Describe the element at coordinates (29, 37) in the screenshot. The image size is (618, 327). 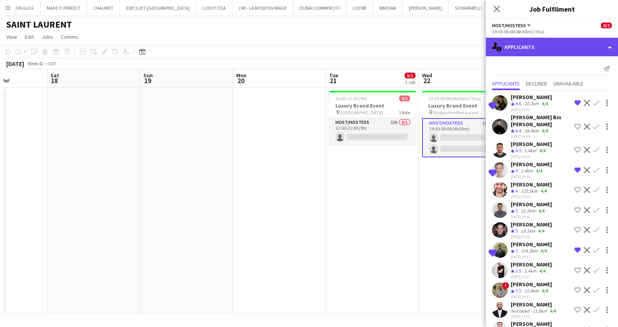
I see `span: Edit` at that location.